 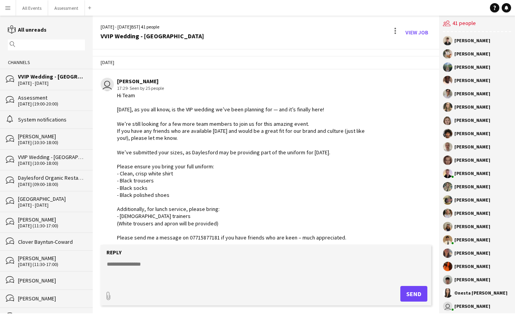 What do you see at coordinates (145, 88) in the screenshot?
I see `span: · Seen by 25 people` at bounding box center [145, 88].